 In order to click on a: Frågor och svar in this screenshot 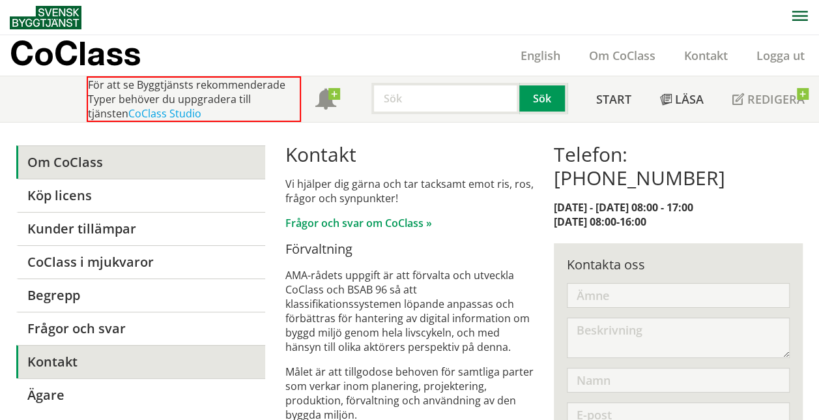, I will do `click(141, 328)`.